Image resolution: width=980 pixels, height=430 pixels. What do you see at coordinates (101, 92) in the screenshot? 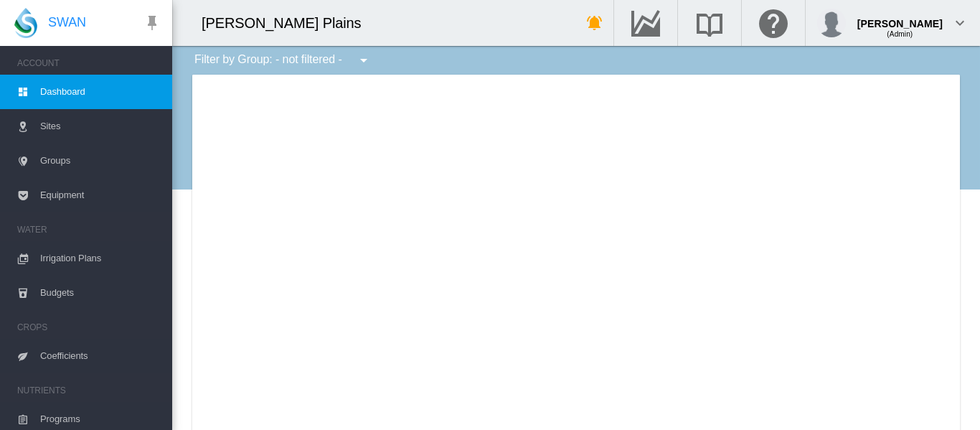
I see `span: Dashboard` at bounding box center [101, 92].